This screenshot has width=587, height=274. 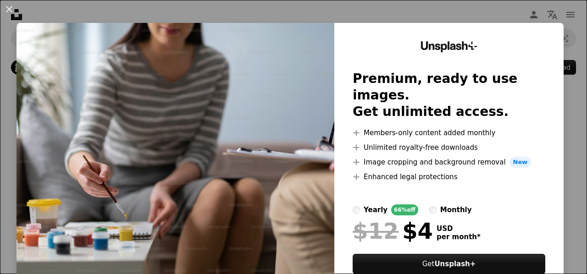 I want to click on span: New, so click(x=521, y=162).